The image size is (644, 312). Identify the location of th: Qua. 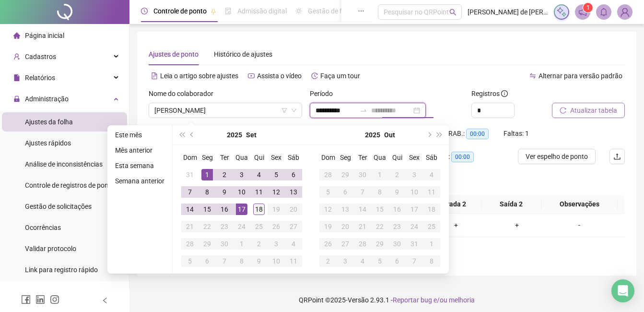
(380, 158).